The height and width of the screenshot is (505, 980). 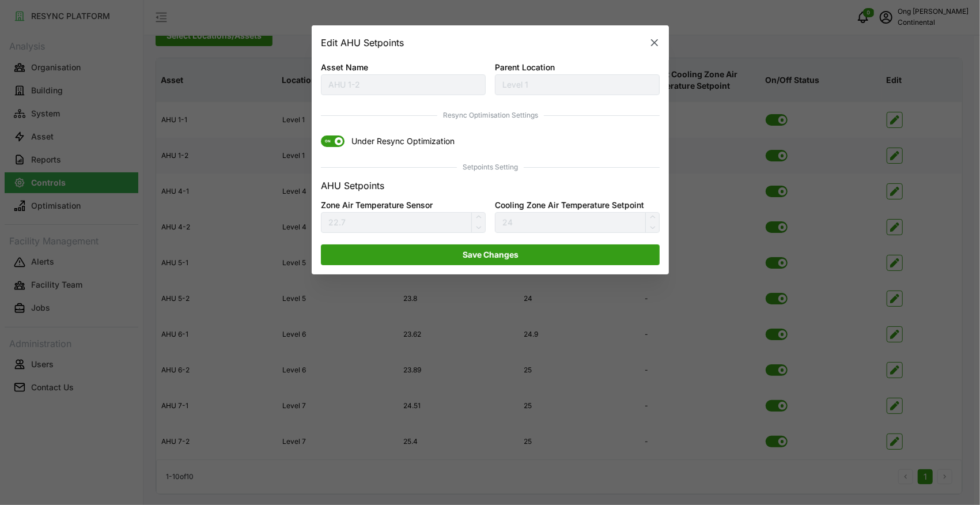 What do you see at coordinates (328, 141) in the screenshot?
I see `span: ON` at bounding box center [328, 141].